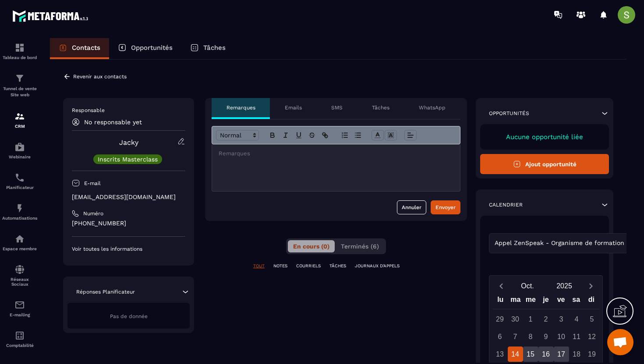  What do you see at coordinates (128, 249) in the screenshot?
I see `p: Voir toutes les informations` at bounding box center [128, 249].